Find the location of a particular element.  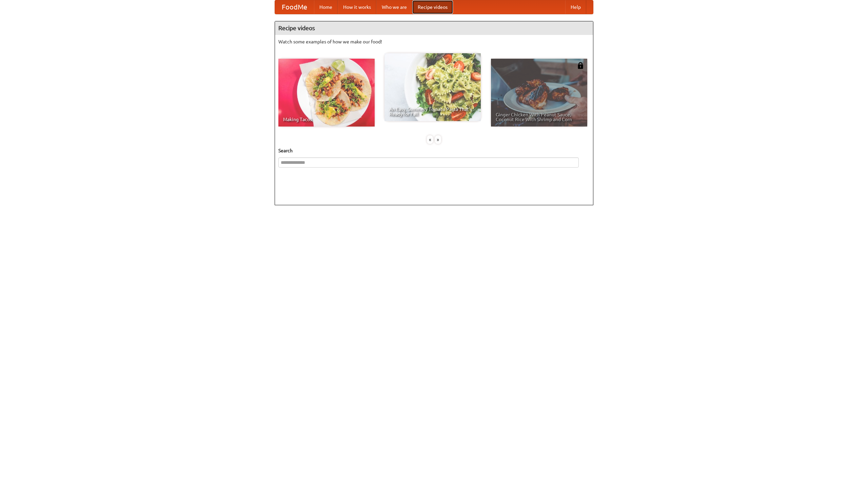

span: An Easy, Summery Tomato Pasta That's Ready for Fall is located at coordinates (433, 112).